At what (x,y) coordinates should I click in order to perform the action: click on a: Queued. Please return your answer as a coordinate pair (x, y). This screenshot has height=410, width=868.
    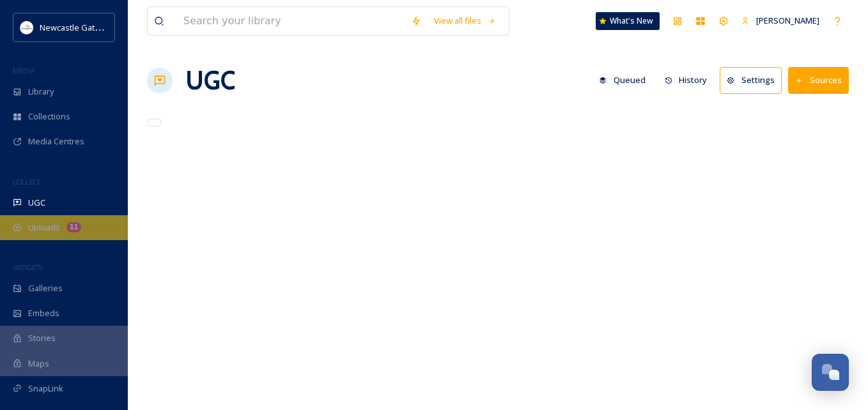
    Looking at the image, I should click on (625, 80).